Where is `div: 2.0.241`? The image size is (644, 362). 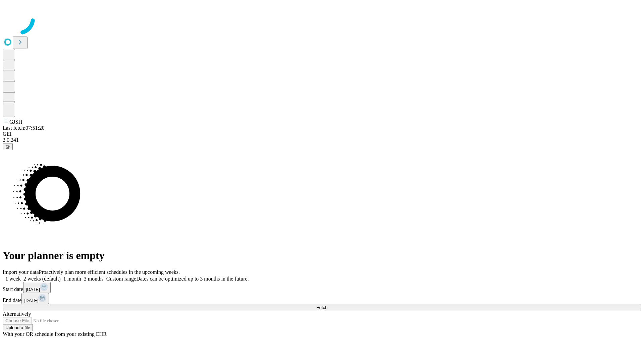
div: 2.0.241 is located at coordinates (322, 140).